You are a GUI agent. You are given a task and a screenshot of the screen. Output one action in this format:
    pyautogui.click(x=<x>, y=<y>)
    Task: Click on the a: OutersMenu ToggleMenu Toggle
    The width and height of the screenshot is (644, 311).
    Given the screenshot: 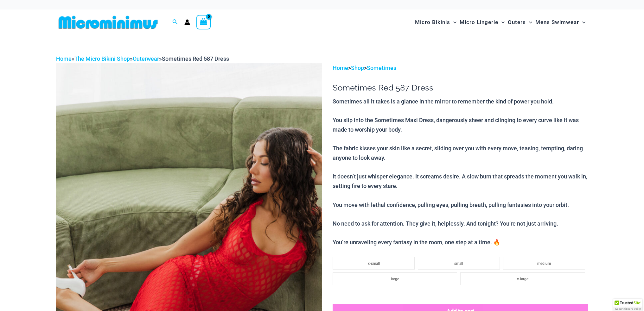 What is the action you would take?
    pyautogui.click(x=520, y=22)
    